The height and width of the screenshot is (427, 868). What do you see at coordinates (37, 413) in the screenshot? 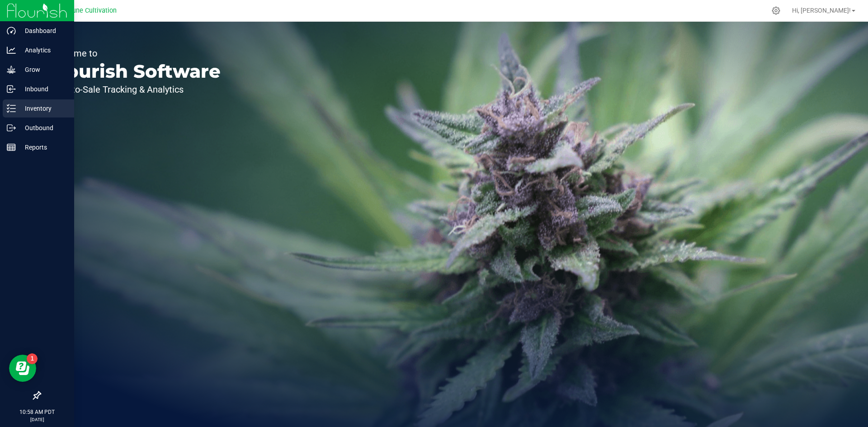
I see `p: 10:58 AM PDT` at bounding box center [37, 413].